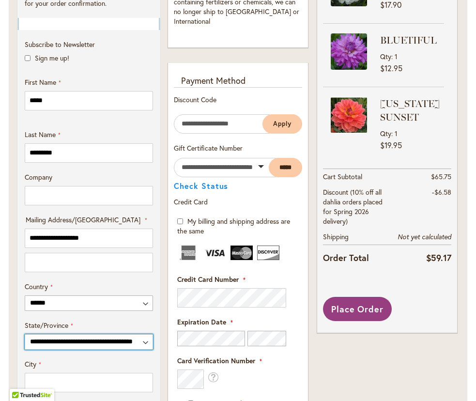  I want to click on button: Apply, so click(282, 124).